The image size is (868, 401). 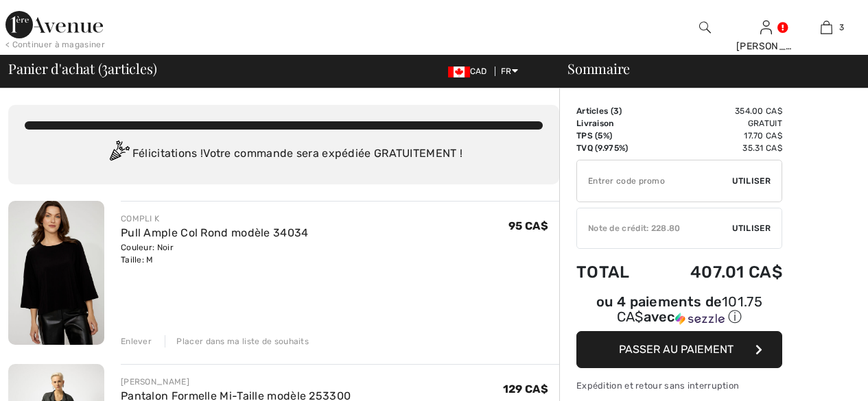 What do you see at coordinates (679, 313) in the screenshot?
I see `div: ou 4 paiements de101.75 CA$avecSezzle Cliquez pour en savoir plus sur Sezzle` at bounding box center [679, 313].